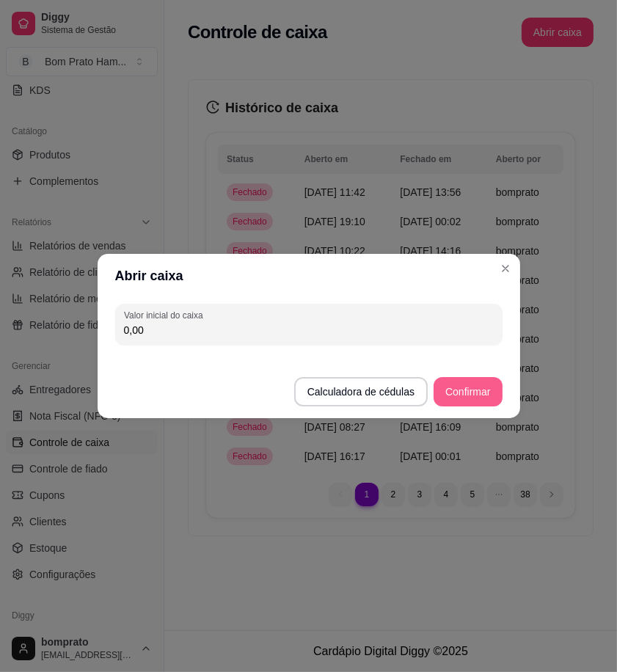  I want to click on button: Confirmar, so click(468, 392).